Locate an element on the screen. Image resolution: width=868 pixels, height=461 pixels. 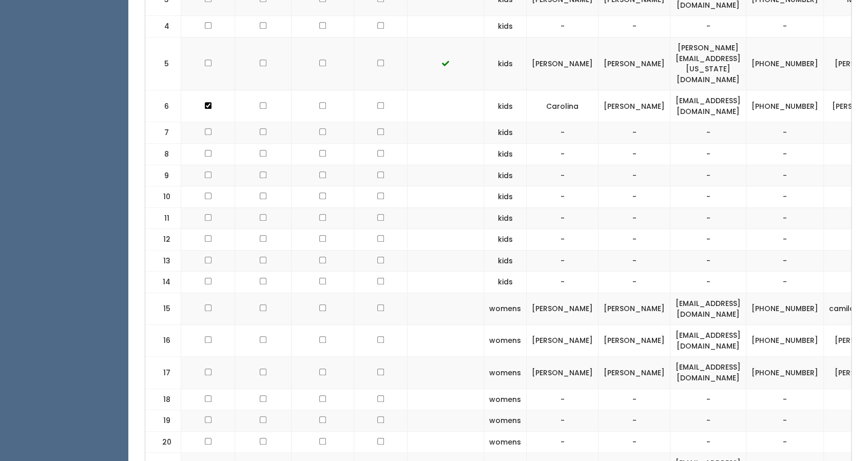
td: 8 is located at coordinates (163, 154).